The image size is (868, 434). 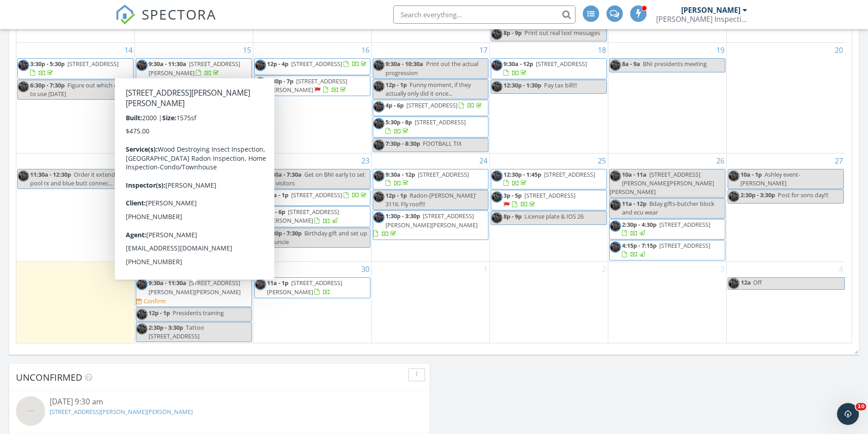 What do you see at coordinates (194, 207) in the screenshot?
I see `td: Go to September 22, 2025` at bounding box center [194, 207].